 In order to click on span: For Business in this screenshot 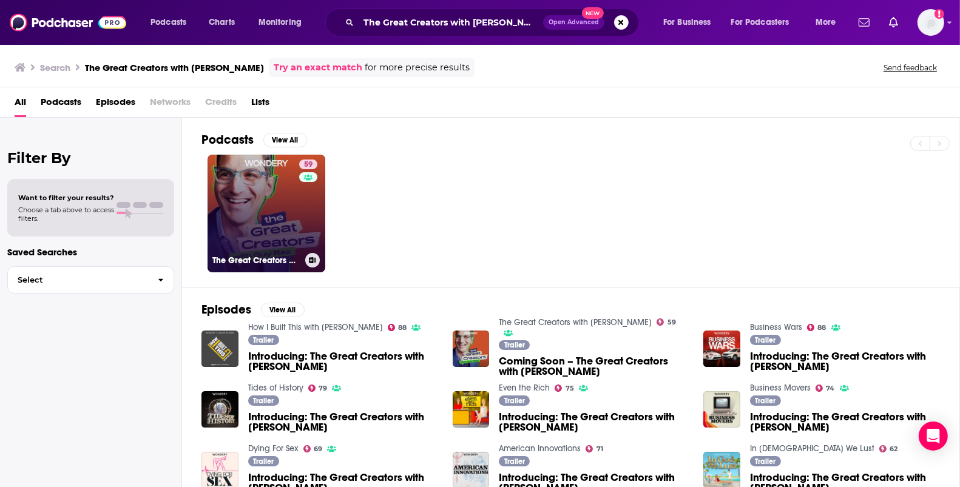, I will do `click(687, 22)`.